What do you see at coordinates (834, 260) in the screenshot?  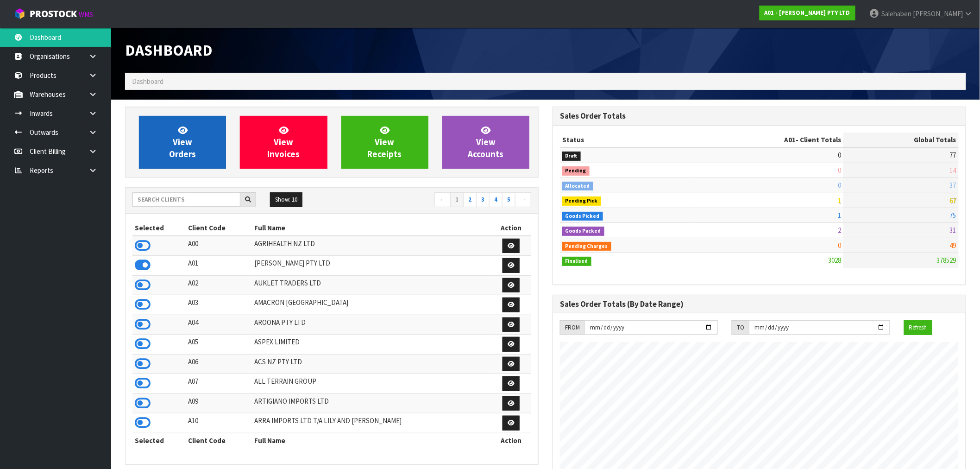 I see `span: 3028` at bounding box center [834, 260].